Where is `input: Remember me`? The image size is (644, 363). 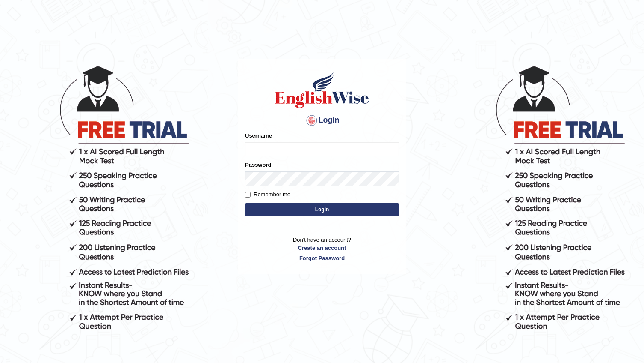 input: Remember me is located at coordinates (248, 194).